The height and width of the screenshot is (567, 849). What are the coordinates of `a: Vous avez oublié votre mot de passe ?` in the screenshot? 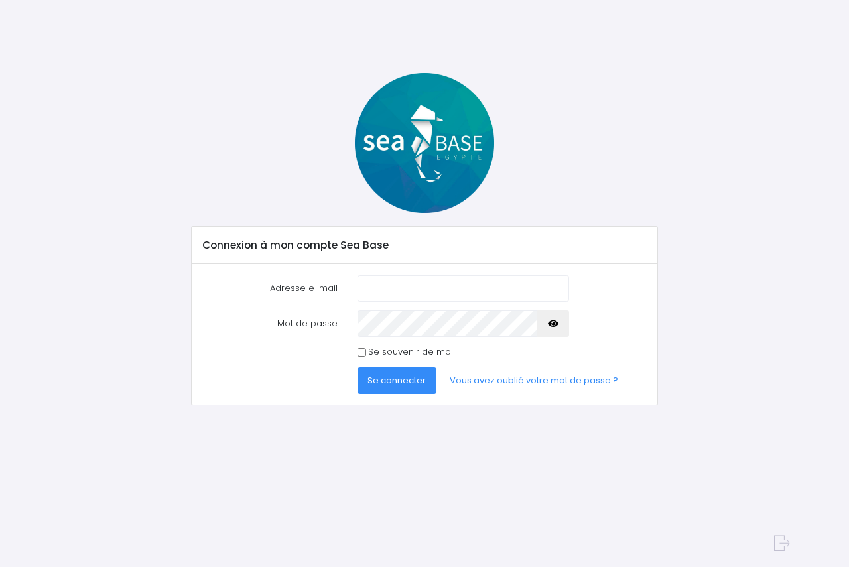 It's located at (534, 381).